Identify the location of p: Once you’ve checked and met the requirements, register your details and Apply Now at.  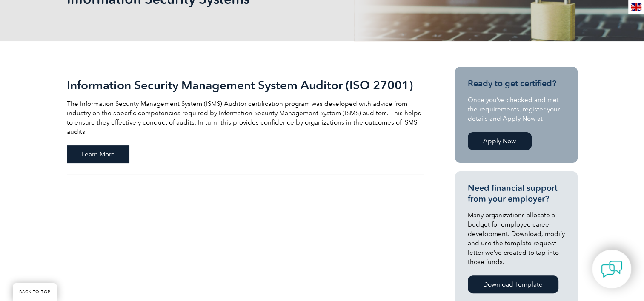
(517, 109).